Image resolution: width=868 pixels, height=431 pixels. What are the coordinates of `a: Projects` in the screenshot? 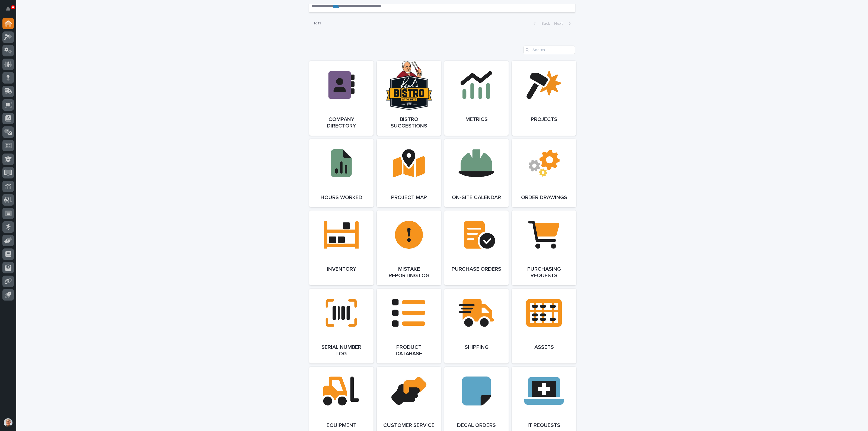 It's located at (544, 98).